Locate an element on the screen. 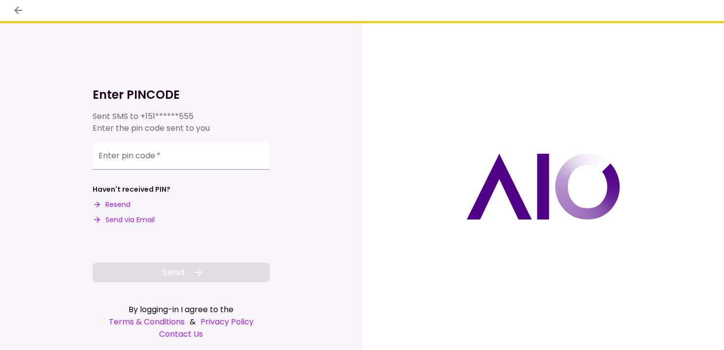 The width and height of the screenshot is (724, 350). button: back is located at coordinates (18, 10).